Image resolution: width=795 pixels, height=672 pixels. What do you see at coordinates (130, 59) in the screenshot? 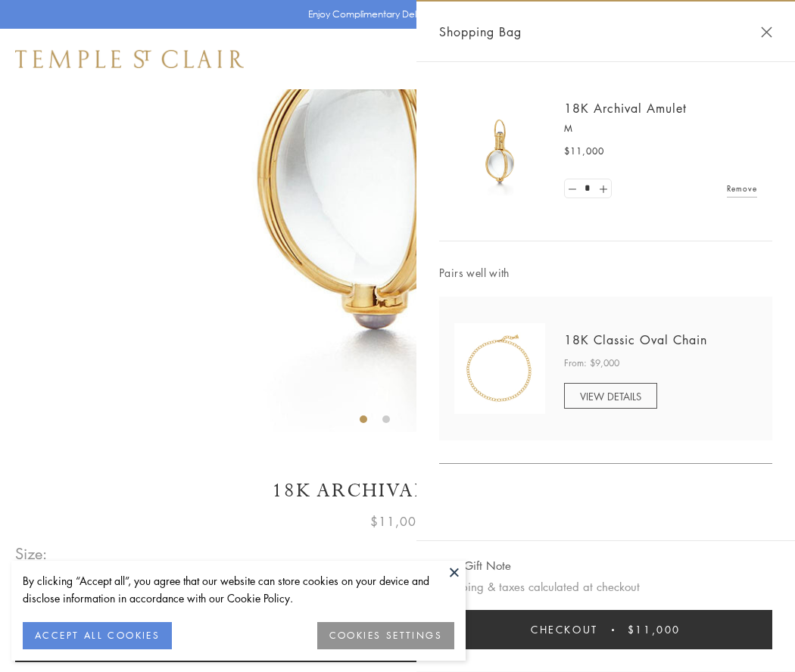
I see `img: Temple St. Clair` at bounding box center [130, 59].